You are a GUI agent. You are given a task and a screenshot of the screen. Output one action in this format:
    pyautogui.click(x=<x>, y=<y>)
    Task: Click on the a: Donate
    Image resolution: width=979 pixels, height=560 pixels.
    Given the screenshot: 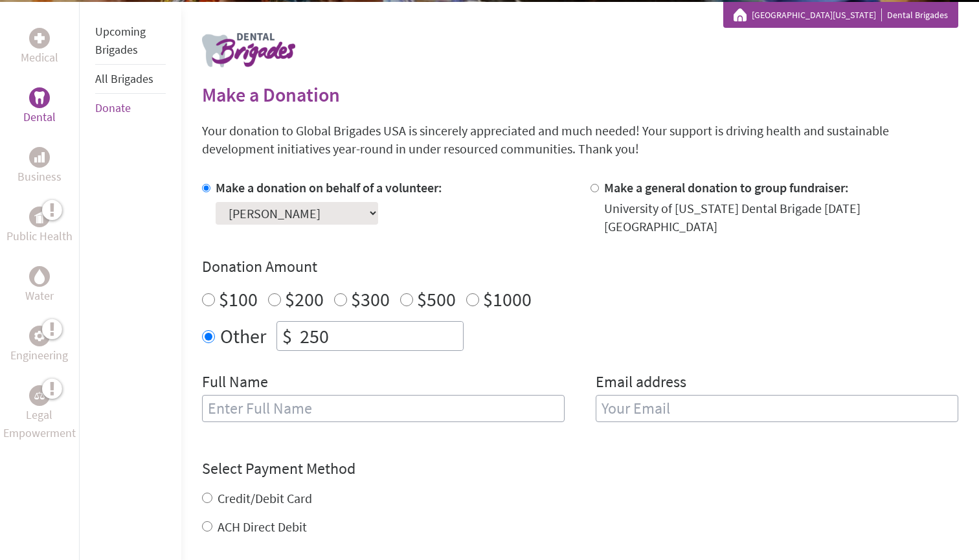 What is the action you would take?
    pyautogui.click(x=113, y=107)
    